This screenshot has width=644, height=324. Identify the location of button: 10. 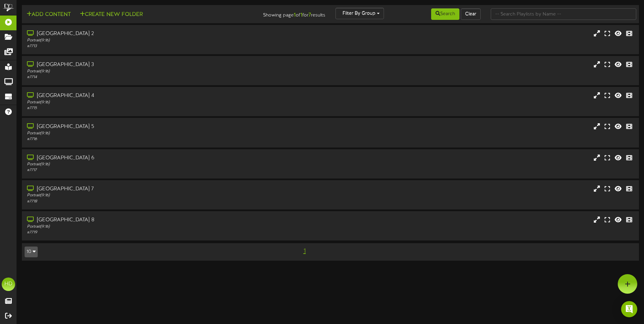
(31, 252).